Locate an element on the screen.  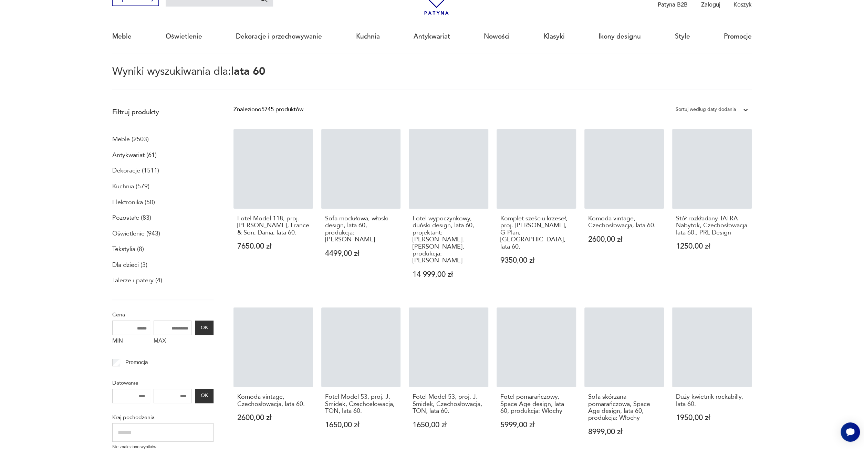
p: Oświetlenie (943) is located at coordinates (136, 234).